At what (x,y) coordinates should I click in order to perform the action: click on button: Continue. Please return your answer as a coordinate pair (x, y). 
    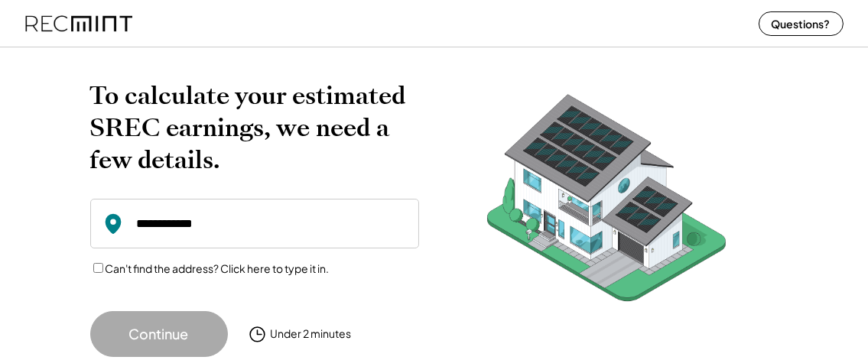
    Looking at the image, I should click on (159, 335).